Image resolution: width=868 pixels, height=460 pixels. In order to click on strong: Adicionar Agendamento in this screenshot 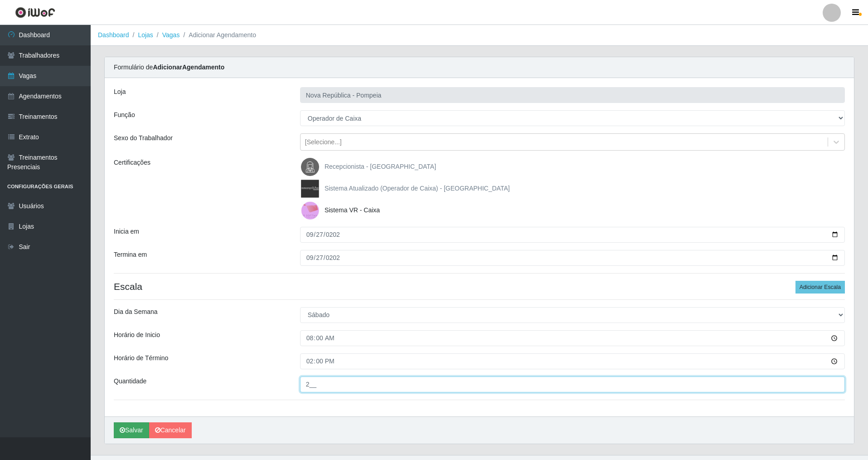, I will do `click(189, 67)`.